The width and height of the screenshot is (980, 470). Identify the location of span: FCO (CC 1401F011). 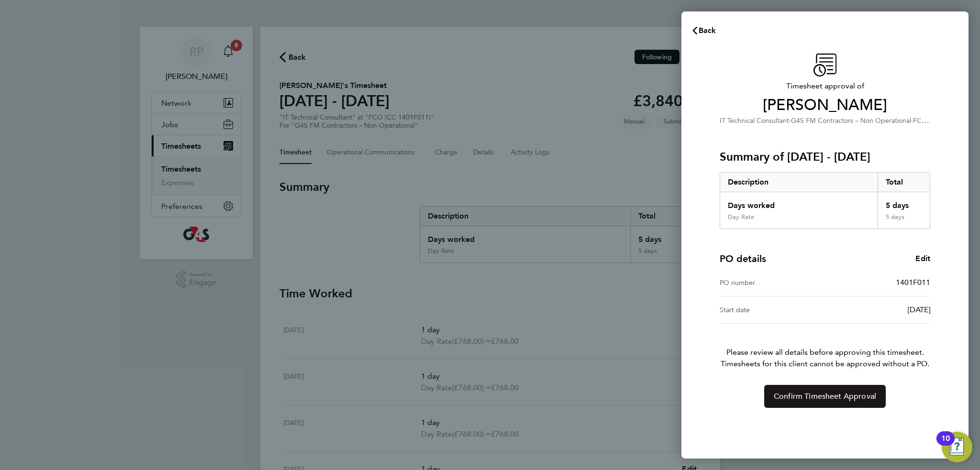
(944, 120).